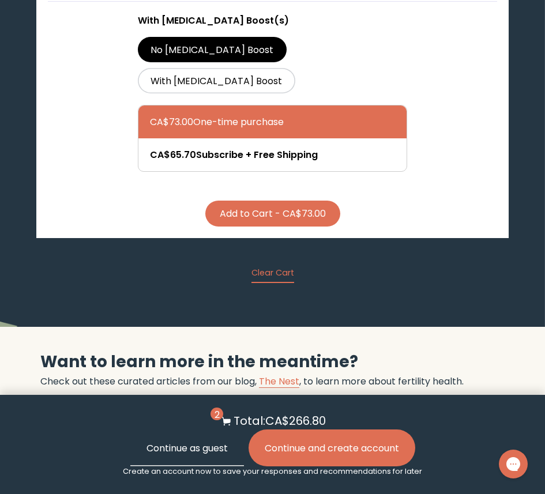 The height and width of the screenshot is (494, 545). I want to click on h2: Want to learn more in the meantime?, so click(252, 362).